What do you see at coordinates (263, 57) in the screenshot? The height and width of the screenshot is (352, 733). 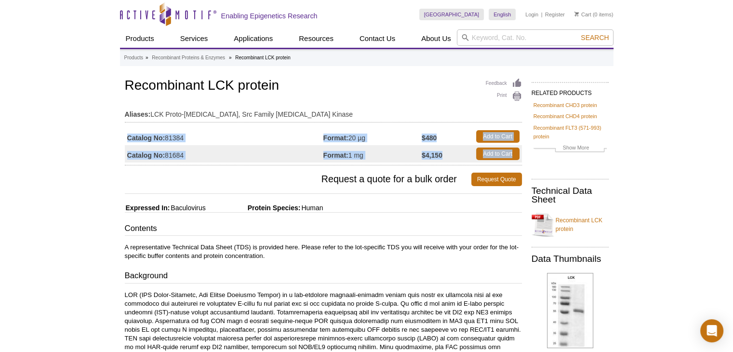 I see `li: Recombinant LCK protein` at bounding box center [263, 57].